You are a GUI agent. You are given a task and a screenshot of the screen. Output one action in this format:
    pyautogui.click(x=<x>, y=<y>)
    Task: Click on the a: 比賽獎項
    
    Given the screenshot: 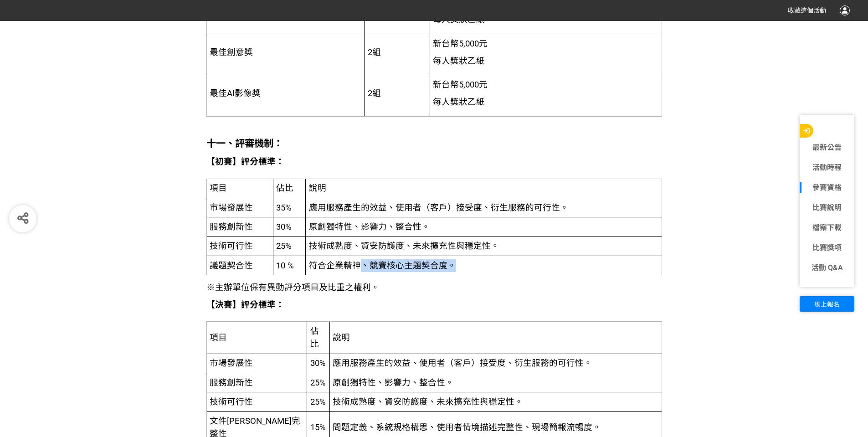 What is the action you would take?
    pyautogui.click(x=827, y=248)
    